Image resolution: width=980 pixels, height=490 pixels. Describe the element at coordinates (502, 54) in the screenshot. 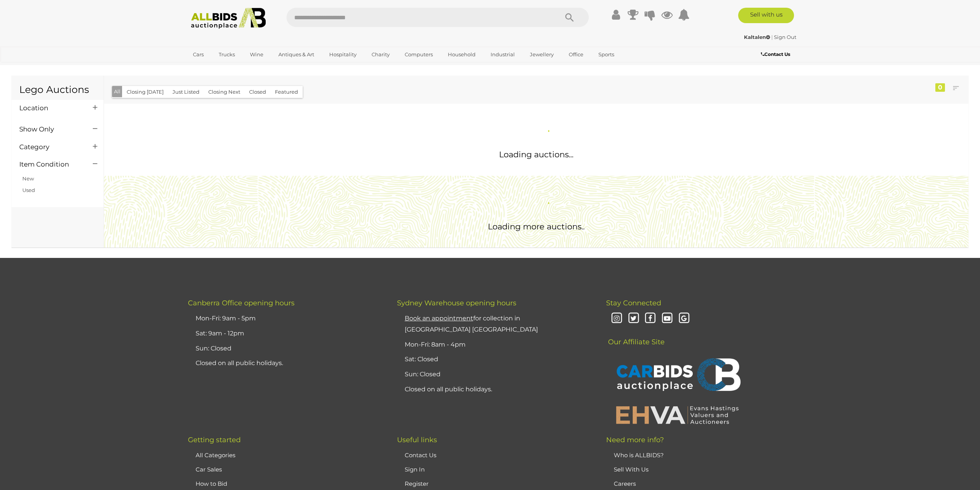

I see `a: Industrial` at that location.